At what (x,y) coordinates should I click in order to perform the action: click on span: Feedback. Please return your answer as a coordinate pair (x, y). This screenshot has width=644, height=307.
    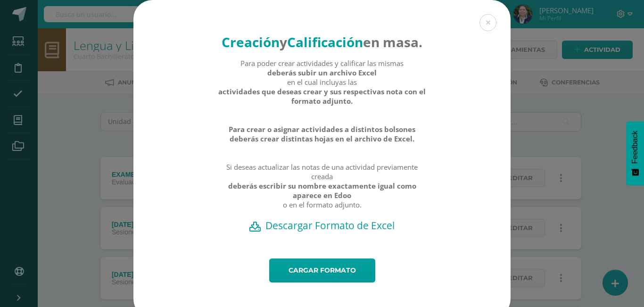
    Looking at the image, I should click on (635, 147).